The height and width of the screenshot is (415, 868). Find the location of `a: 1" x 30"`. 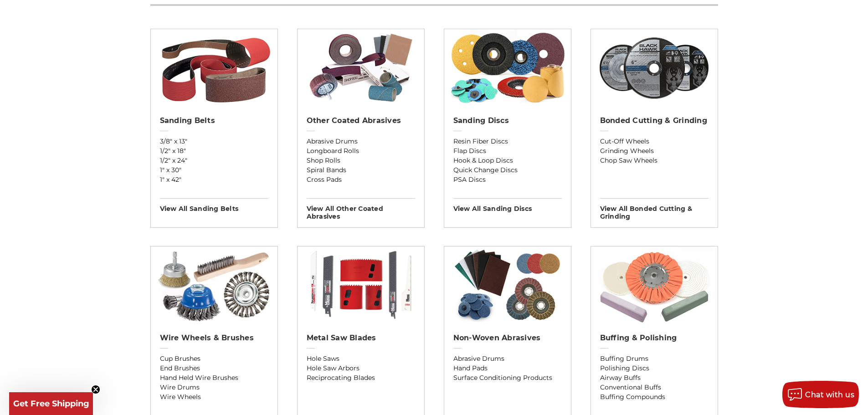

a: 1" x 30" is located at coordinates (214, 169).